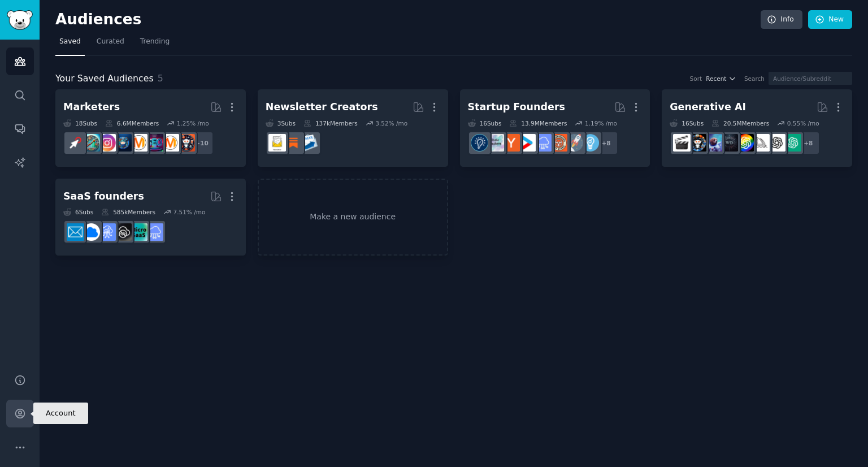 The image size is (868, 467). What do you see at coordinates (830, 20) in the screenshot?
I see `a: New` at bounding box center [830, 20].